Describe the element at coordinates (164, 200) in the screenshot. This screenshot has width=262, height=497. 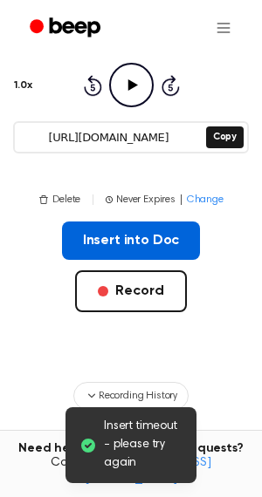
I see `button: Never Expires|Change` at that location.